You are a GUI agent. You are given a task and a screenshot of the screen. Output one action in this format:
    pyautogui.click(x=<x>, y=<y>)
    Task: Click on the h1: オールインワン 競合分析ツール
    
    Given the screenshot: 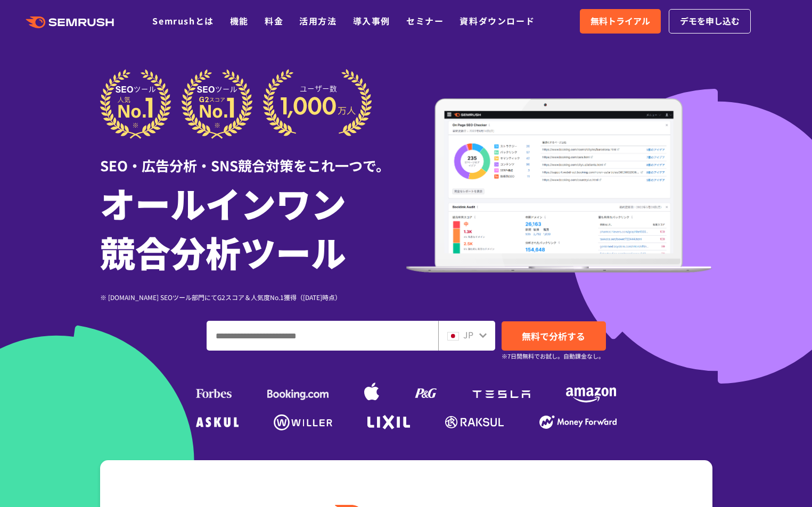 What is the action you would take?
    pyautogui.click(x=253, y=227)
    